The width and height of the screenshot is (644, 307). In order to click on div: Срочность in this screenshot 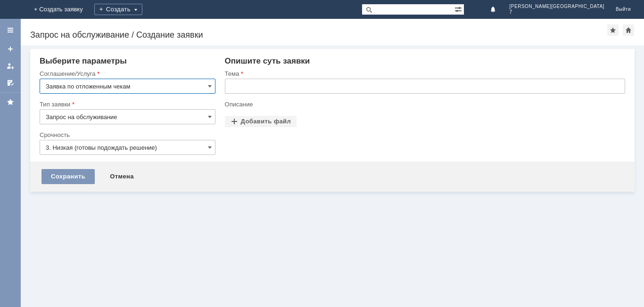, I will do `click(126, 135)`.